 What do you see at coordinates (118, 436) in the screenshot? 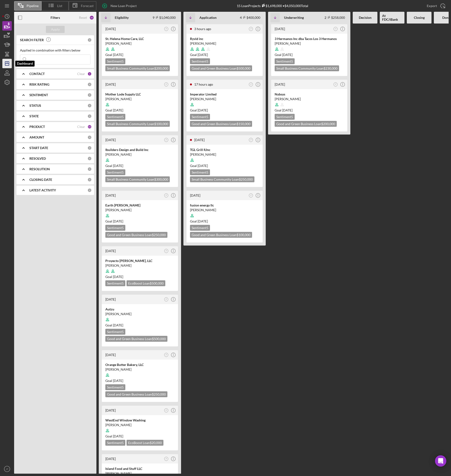
I see `time: 09/15/2025` at bounding box center [118, 436].